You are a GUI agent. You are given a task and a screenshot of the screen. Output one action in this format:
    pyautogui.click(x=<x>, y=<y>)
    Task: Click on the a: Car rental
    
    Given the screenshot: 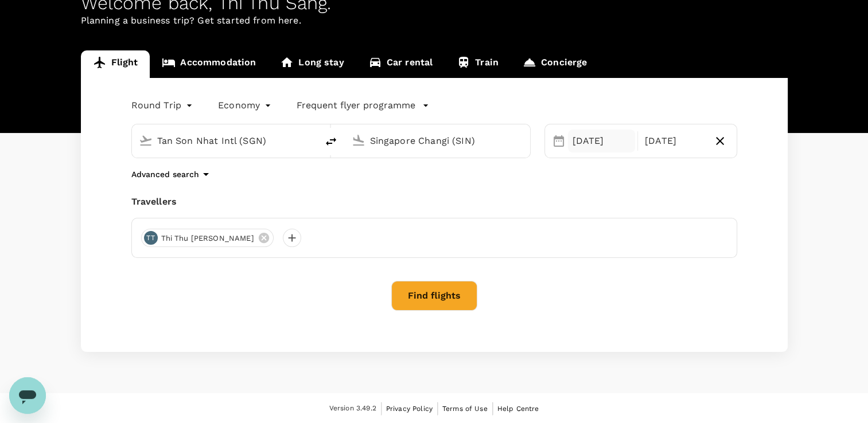 What is the action you would take?
    pyautogui.click(x=400, y=64)
    